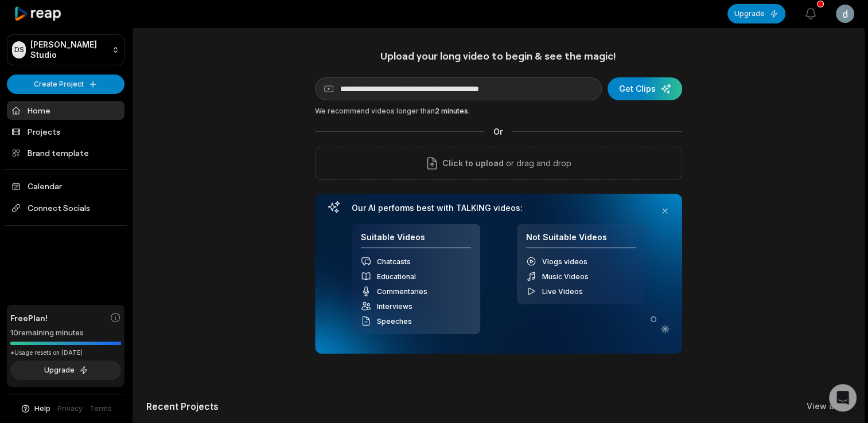 The width and height of the screenshot is (868, 423). What do you see at coordinates (472, 164) in the screenshot?
I see `span: Click to upload` at bounding box center [472, 164].